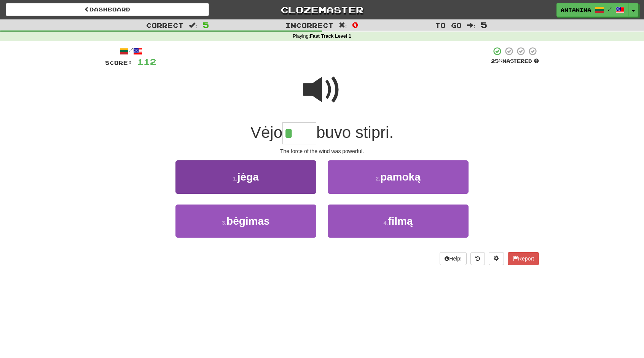  Describe the element at coordinates (398, 177) in the screenshot. I see `button: 2.pamoką` at that location.